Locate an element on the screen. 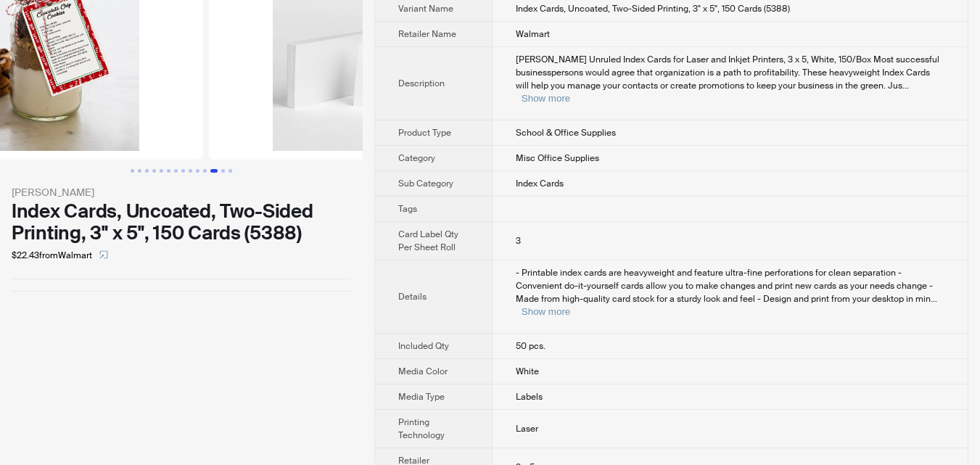 Image resolution: width=980 pixels, height=465 pixels. span: Description is located at coordinates (421, 84).